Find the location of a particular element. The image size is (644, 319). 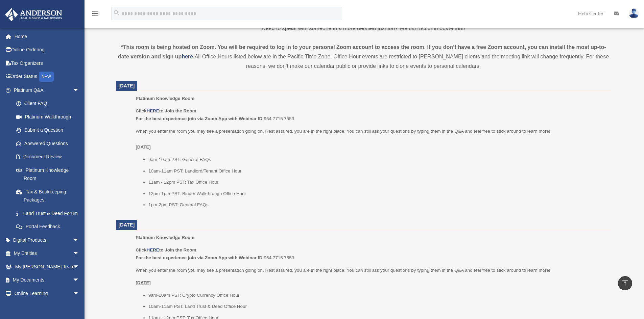

a: Digital Productsarrow_drop_down is located at coordinates (47, 240).